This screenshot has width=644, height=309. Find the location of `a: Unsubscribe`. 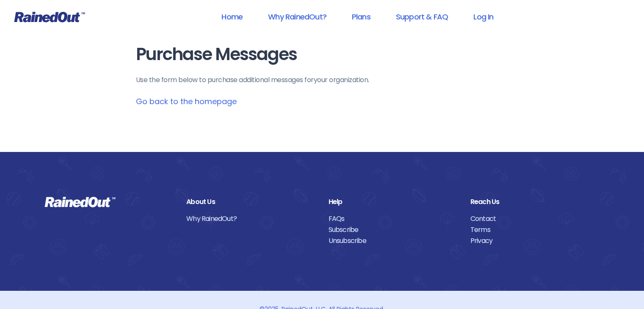

a: Unsubscribe is located at coordinates (393, 240).